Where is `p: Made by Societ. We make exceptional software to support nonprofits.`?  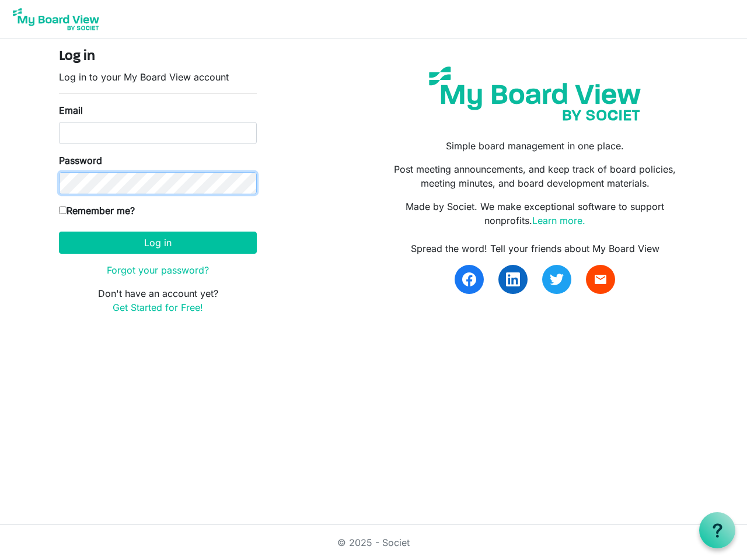 p: Made by Societ. We make exceptional software to support nonprofits. is located at coordinates (535, 213).